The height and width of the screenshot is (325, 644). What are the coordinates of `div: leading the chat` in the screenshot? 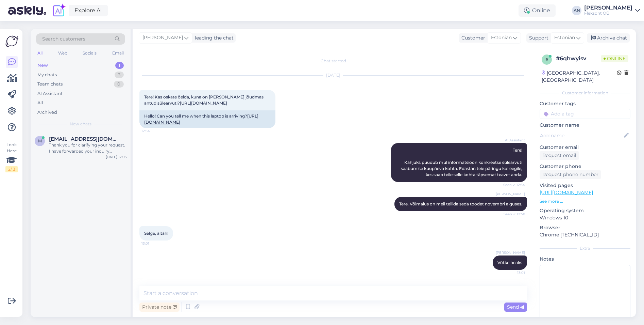 It's located at (213, 38).